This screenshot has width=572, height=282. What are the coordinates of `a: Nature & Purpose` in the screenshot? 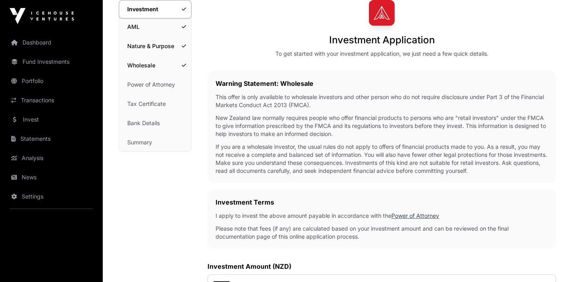 It's located at (155, 46).